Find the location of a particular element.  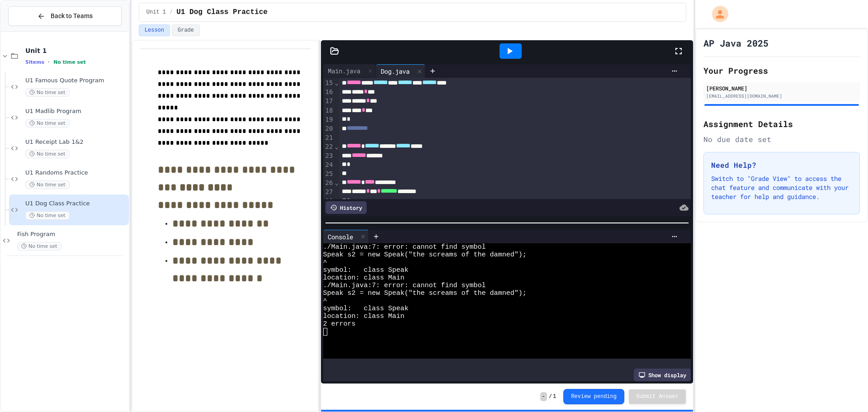

p: Switch to "Grade View" to access the chat feature and communicate with your teacher for help and ... is located at coordinates (781, 188).